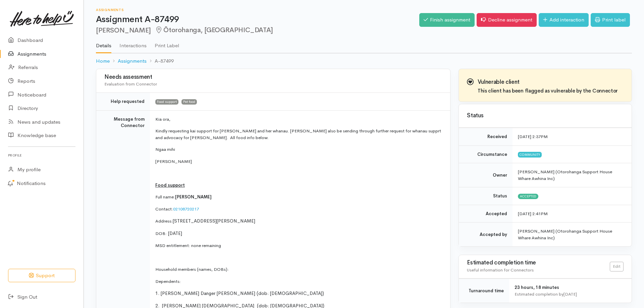  Describe the element at coordinates (547, 91) in the screenshot. I see `h4: This client has been flagged as vulnerable by the Connector` at that location.